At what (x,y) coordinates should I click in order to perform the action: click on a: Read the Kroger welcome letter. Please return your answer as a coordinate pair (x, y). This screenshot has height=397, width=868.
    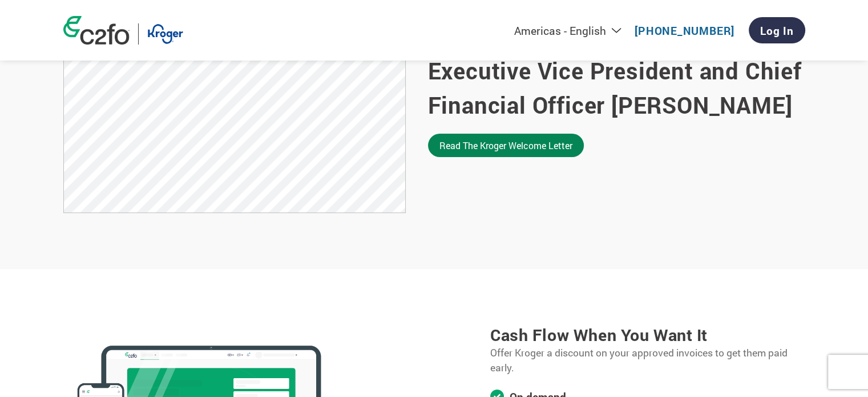
    Looking at the image, I should click on (506, 145).